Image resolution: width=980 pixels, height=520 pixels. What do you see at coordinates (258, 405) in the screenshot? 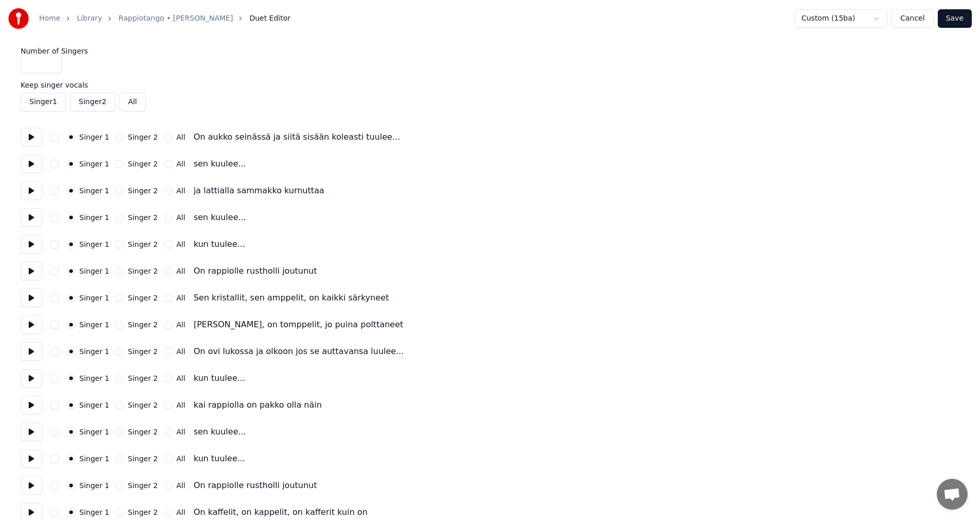
I see `div: kai rappiolla on pakko olla näin` at bounding box center [258, 405].